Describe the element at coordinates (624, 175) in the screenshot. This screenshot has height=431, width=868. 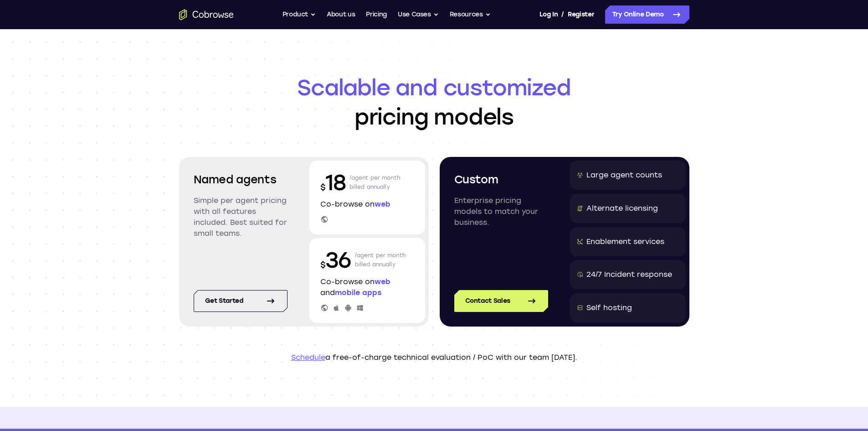
I see `div: Large agent counts` at that location.